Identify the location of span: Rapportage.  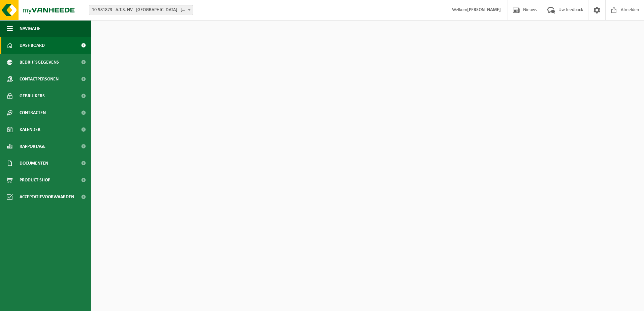
(32, 146).